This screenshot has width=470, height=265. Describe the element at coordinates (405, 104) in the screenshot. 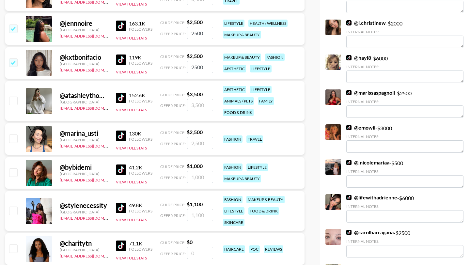

I see `div: - $ 2500` at that location.